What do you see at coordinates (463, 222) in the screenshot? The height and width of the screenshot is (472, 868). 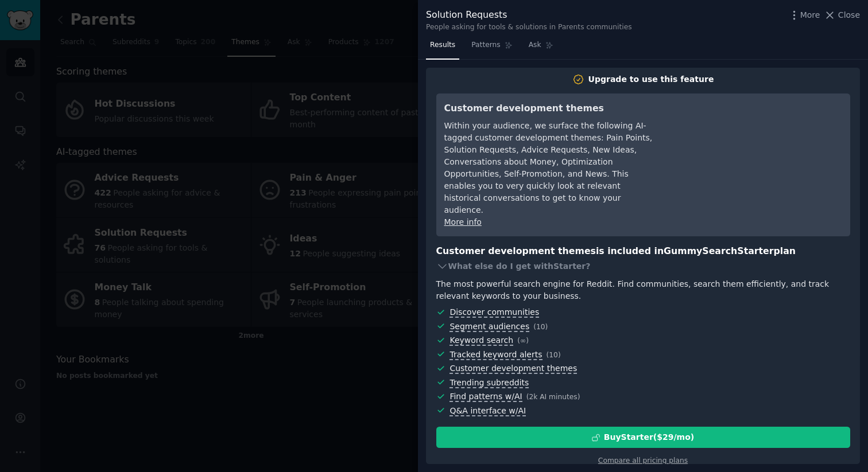 I see `a: More info` at bounding box center [463, 222].